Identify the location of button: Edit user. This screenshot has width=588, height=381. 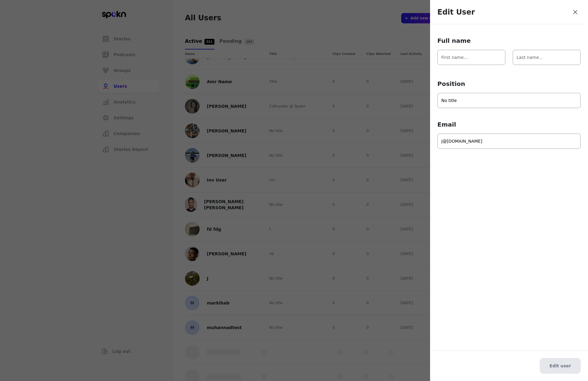
(560, 366).